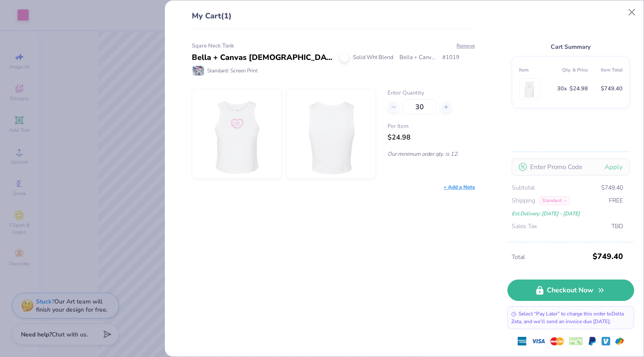 This screenshot has height=357, width=644. Describe the element at coordinates (576, 341) in the screenshot. I see `img: cheque` at that location.